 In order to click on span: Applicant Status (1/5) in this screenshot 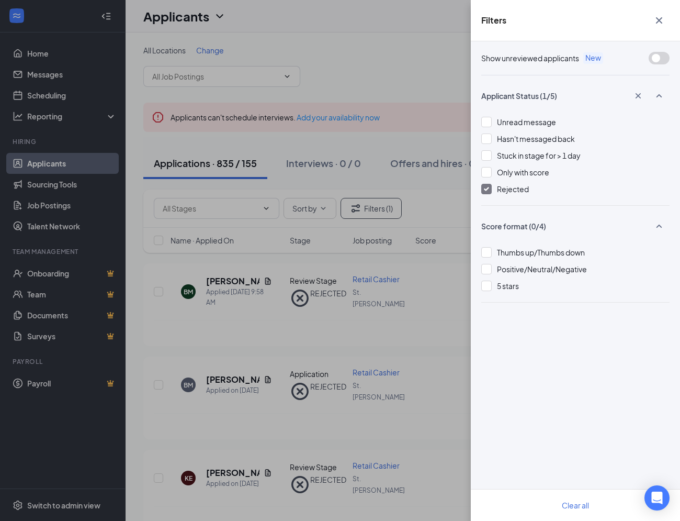, I will do `click(519, 96)`.